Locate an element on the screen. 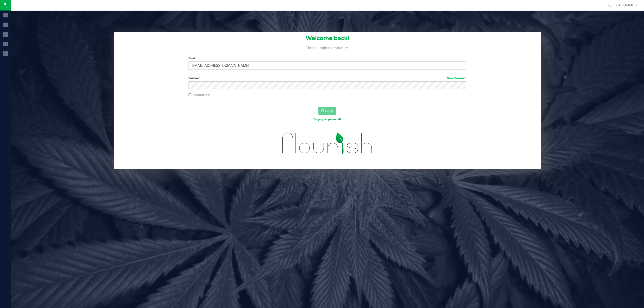 This screenshot has height=308, width=644. label: Email is located at coordinates (328, 58).